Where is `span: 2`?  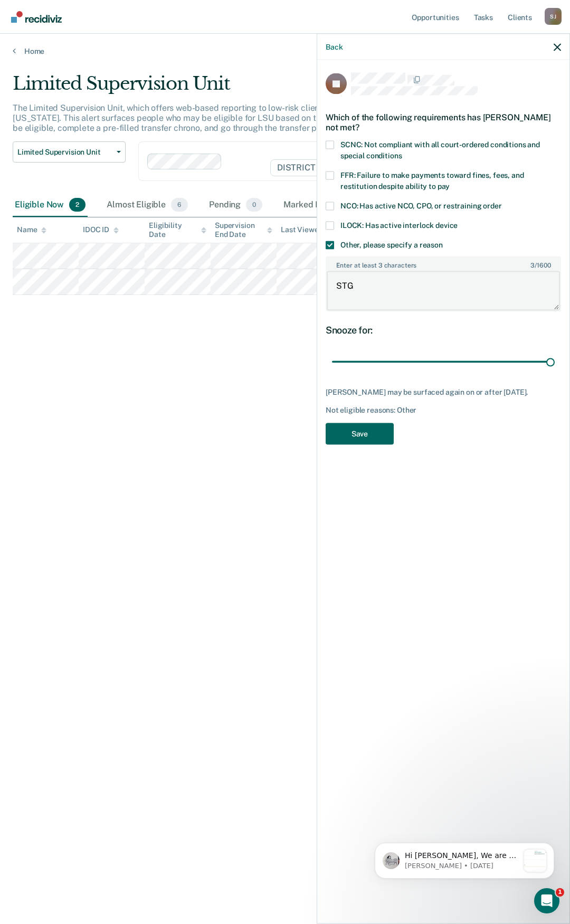
span: 2 is located at coordinates (77, 205).